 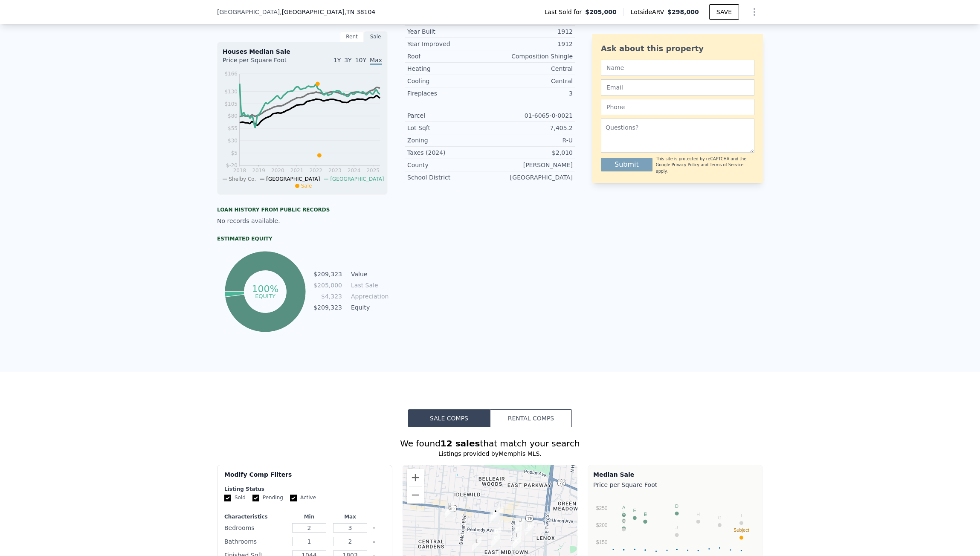 What do you see at coordinates (232, 165) in the screenshot?
I see `tspan: $-20` at bounding box center [232, 165].